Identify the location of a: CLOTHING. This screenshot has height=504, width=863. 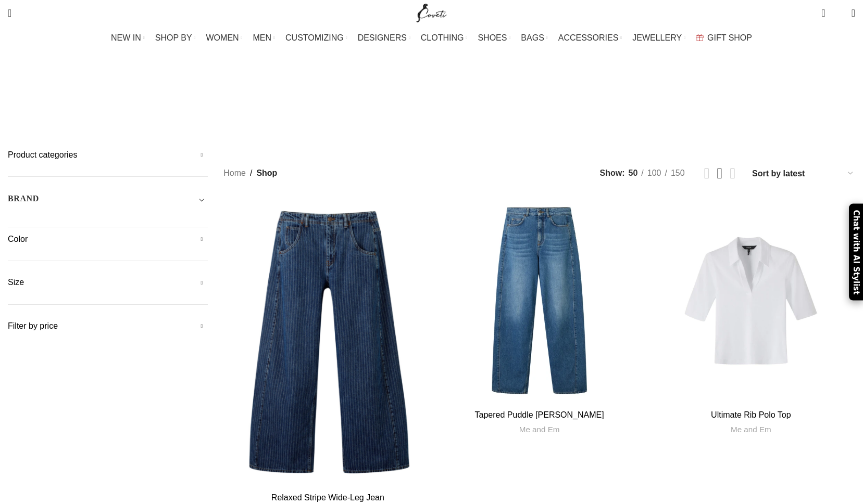
(444, 38).